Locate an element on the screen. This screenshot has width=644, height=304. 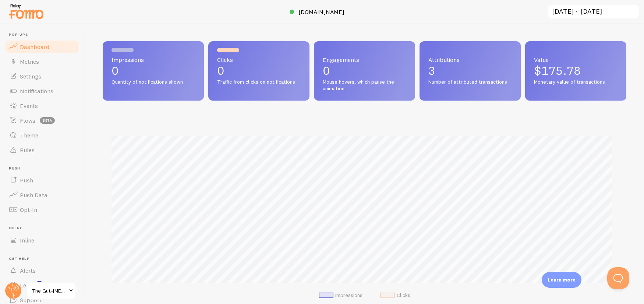
span: Notifications is located at coordinates (36, 91).